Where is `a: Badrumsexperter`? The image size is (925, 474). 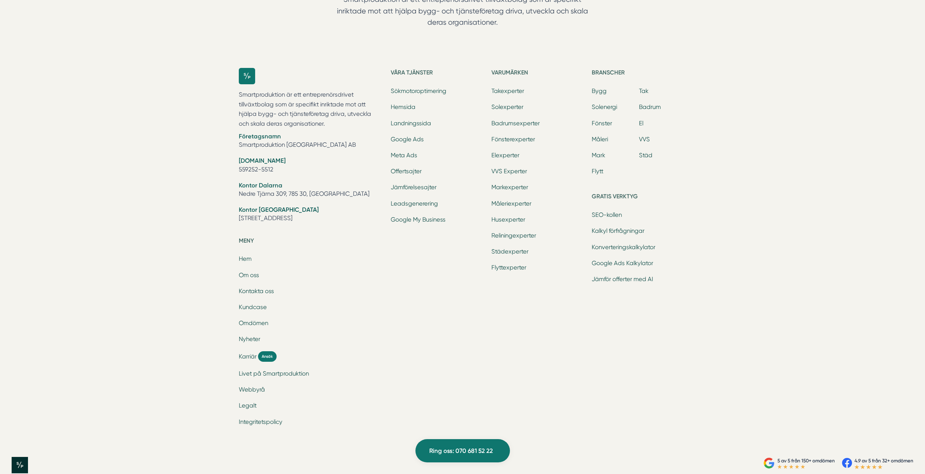 a: Badrumsexperter is located at coordinates (515, 123).